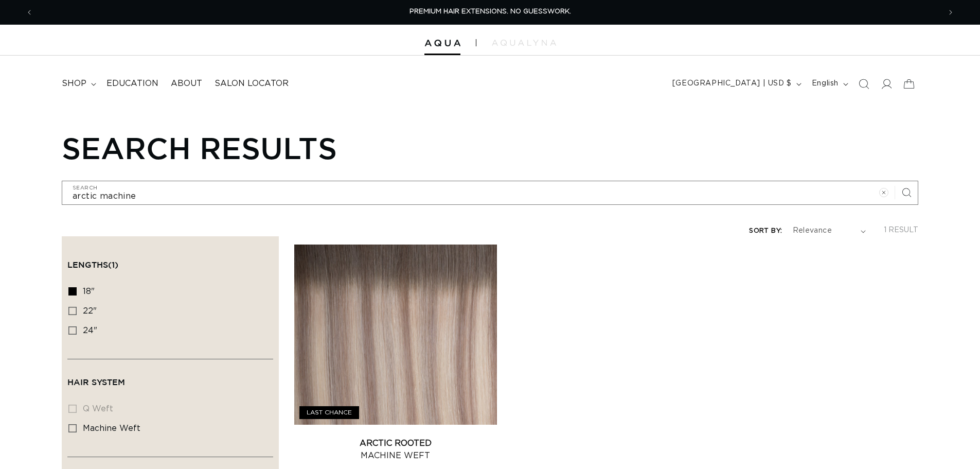  What do you see at coordinates (92, 265) in the screenshot?
I see `span: Lengths` at bounding box center [92, 265].